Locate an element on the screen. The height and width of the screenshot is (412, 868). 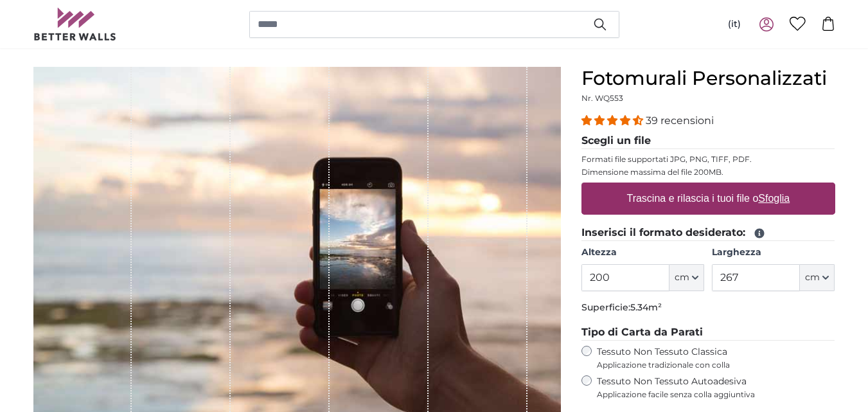
p: Formati file supportati JPG, PNG, TIFF, PDF. is located at coordinates (708, 159).